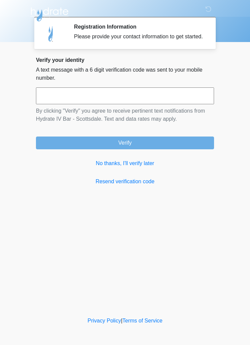 The height and width of the screenshot is (345, 250). Describe the element at coordinates (142, 321) in the screenshot. I see `a: Terms of Service` at that location.